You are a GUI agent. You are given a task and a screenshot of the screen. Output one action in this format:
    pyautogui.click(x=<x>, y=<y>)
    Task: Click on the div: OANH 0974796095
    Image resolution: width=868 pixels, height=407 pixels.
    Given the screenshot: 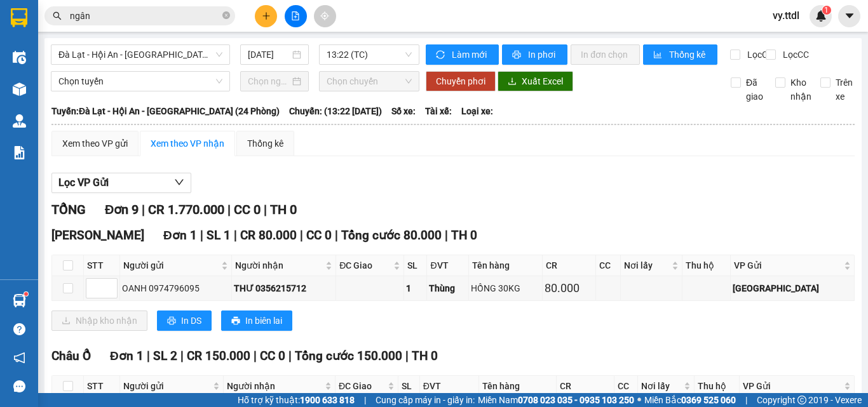 What is the action you would take?
    pyautogui.click(x=176, y=289)
    